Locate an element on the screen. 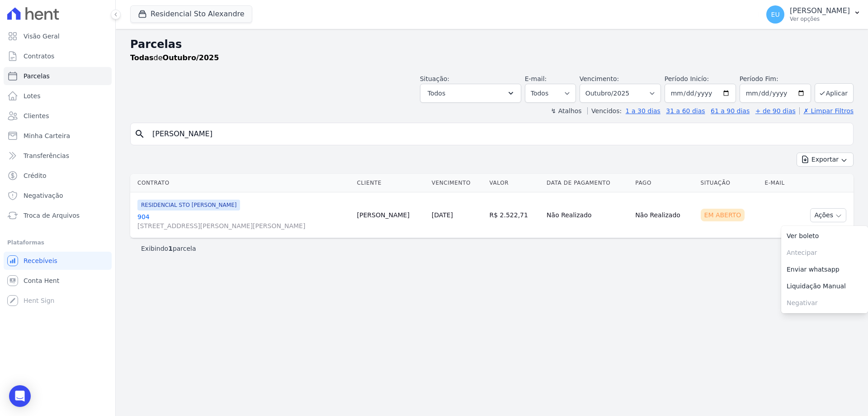 The image size is (868, 416). span: Transferências is located at coordinates (46, 156).